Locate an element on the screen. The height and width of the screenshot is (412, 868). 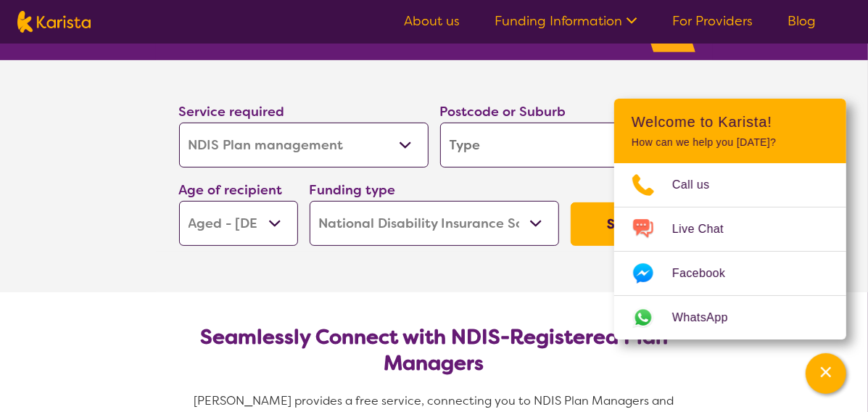
a: About us is located at coordinates (431, 21).